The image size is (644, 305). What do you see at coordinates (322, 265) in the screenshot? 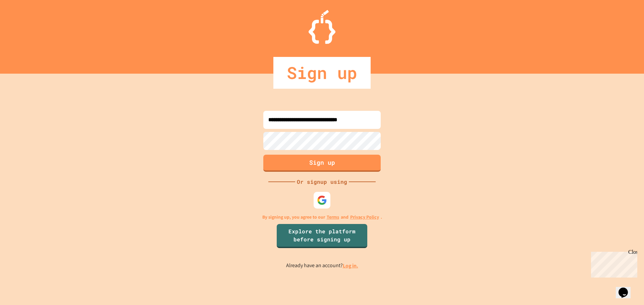
I see `p: Already have an account?` at bounding box center [322, 265].